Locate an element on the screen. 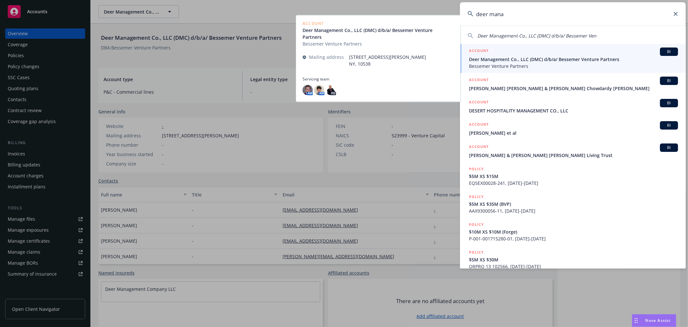 This screenshot has width=688, height=327. span: Bessemer Venture Partners is located at coordinates (574, 66).